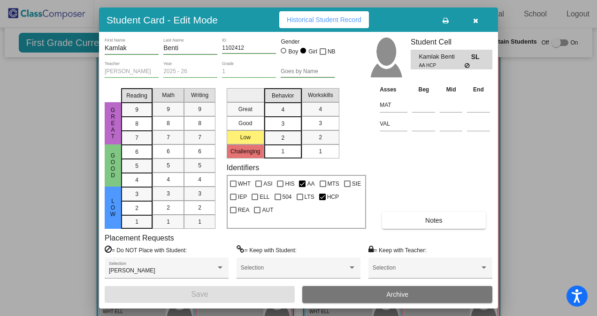 The width and height of the screenshot is (597, 316). Describe the element at coordinates (243, 168) in the screenshot. I see `label: Identifiers` at that location.